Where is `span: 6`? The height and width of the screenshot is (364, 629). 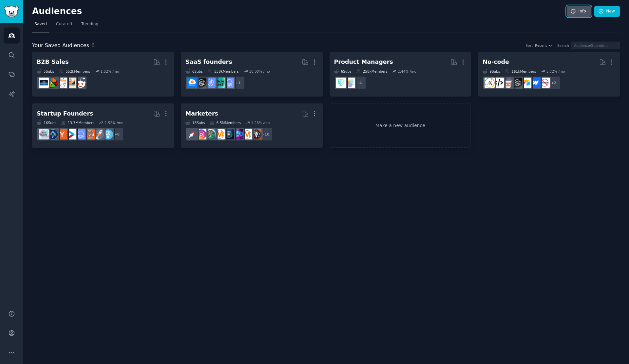
span: 6 is located at coordinates (93, 45).